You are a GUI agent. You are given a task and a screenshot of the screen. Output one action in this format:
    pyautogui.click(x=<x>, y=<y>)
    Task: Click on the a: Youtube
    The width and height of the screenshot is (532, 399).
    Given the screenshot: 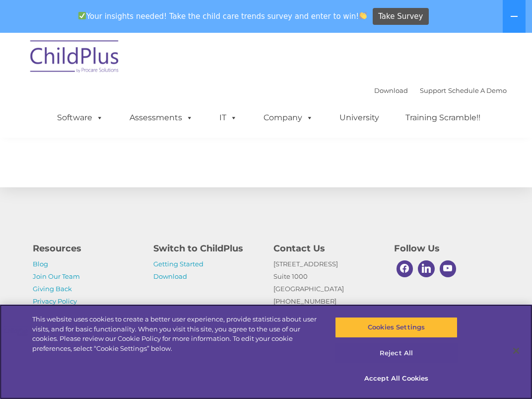 What is the action you would take?
    pyautogui.click(x=448, y=269)
    